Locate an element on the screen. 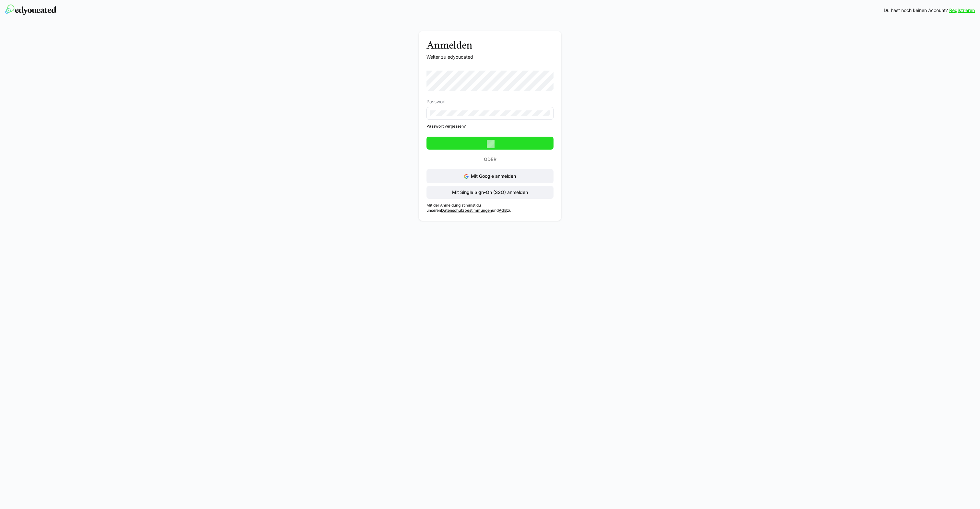  a: Datenschutzbestimmungen is located at coordinates (466, 210).